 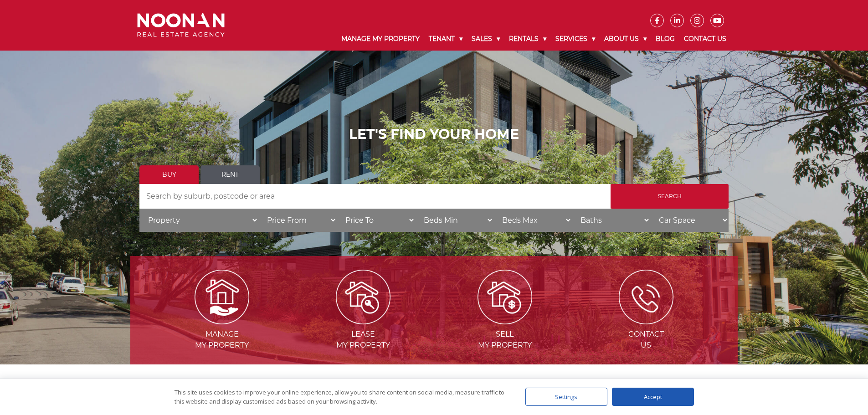 What do you see at coordinates (575, 39) in the screenshot?
I see `a: Services` at bounding box center [575, 39].